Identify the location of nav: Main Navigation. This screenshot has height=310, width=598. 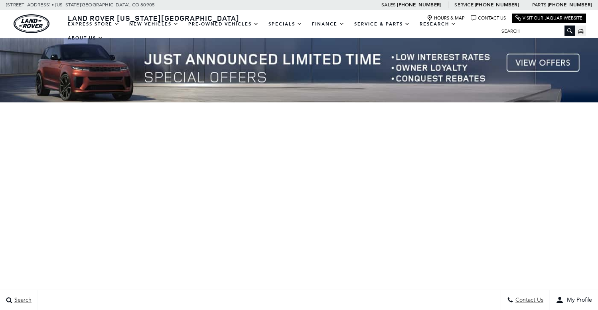
(279, 31).